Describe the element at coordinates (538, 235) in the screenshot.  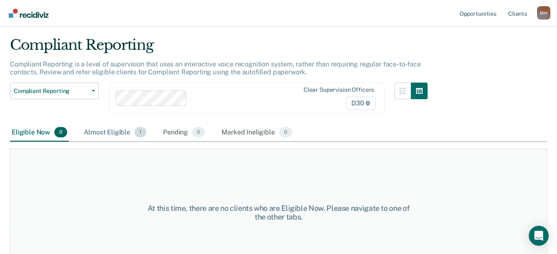
I see `div: Open Intercom Messenger` at that location.